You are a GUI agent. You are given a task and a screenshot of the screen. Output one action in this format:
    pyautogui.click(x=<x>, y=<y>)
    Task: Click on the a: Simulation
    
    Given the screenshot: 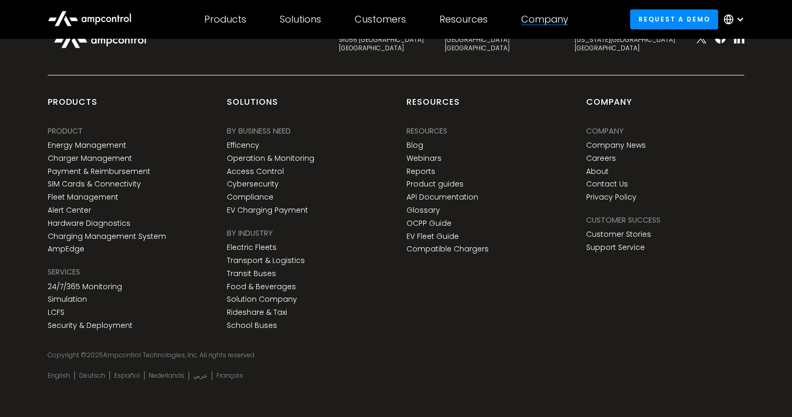 What is the action you would take?
    pyautogui.click(x=67, y=299)
    